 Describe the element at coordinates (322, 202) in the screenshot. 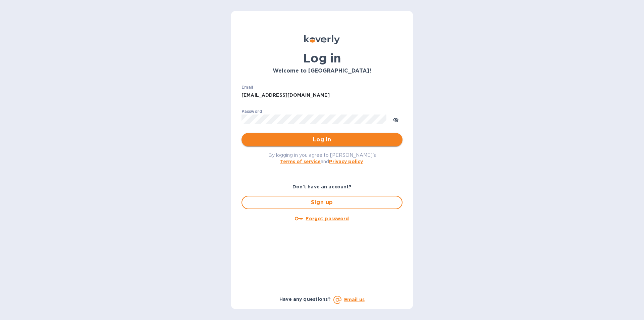

I see `span: Sign up` at that location.